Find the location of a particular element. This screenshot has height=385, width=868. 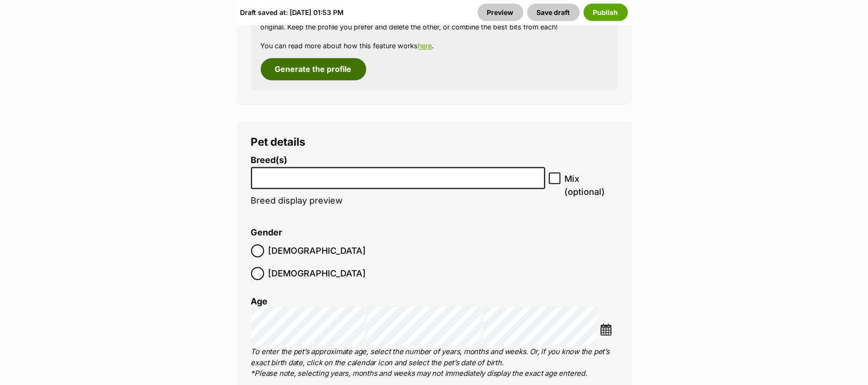

label: Breed(s) is located at coordinates (398, 160).